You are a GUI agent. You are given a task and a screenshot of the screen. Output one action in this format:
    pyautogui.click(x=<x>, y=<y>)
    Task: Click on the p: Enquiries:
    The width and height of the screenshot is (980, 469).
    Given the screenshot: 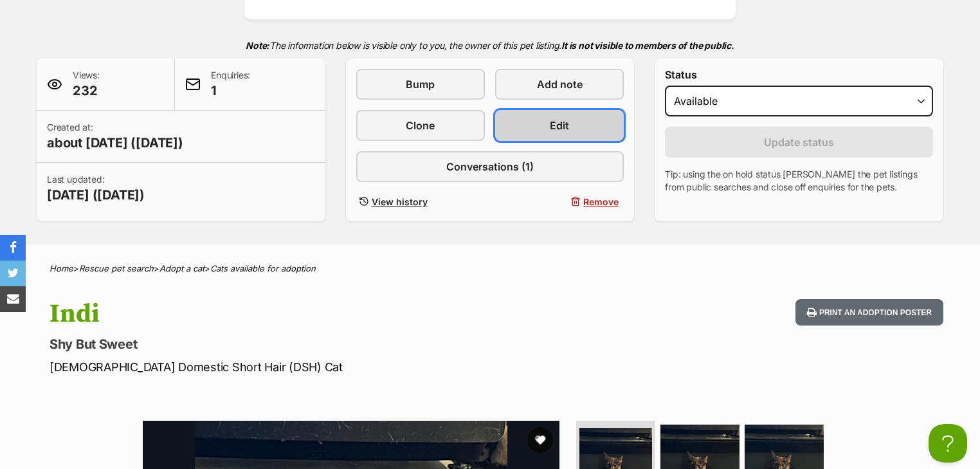 What is the action you would take?
    pyautogui.click(x=230, y=84)
    